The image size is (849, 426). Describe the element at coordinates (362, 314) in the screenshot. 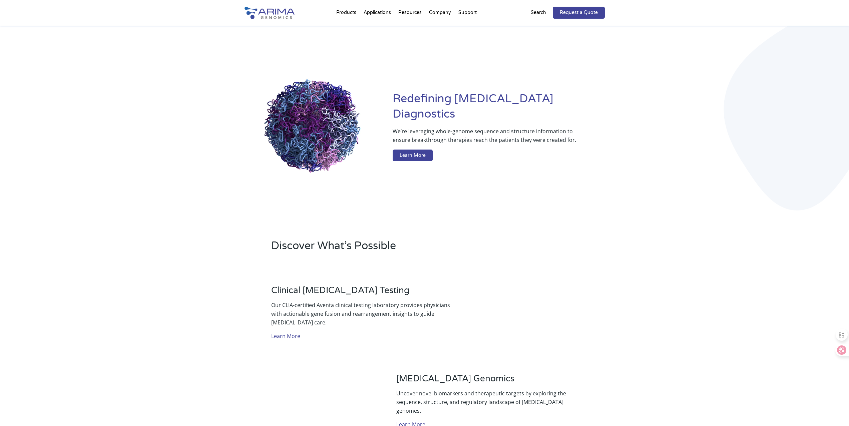

I see `p: Our CLIA-certified Aventa clinical testing laboratory provides physicians with actionable gene fu...` at that location.